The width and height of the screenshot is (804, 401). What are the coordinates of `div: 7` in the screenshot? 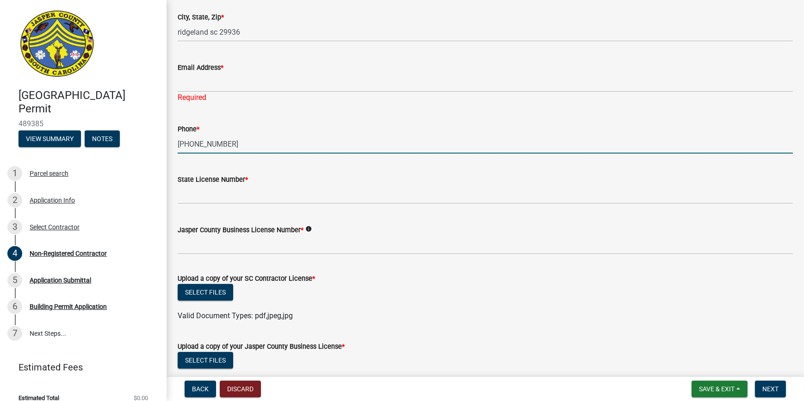 It's located at (15, 334).